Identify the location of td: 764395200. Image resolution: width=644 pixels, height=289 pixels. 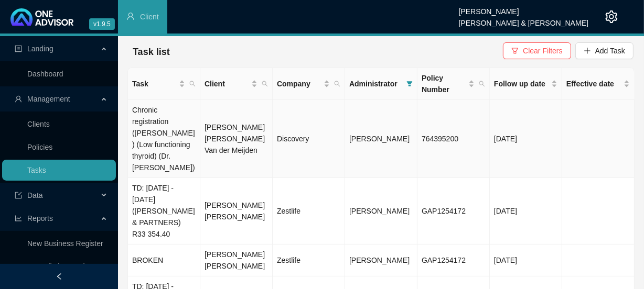
(454, 139).